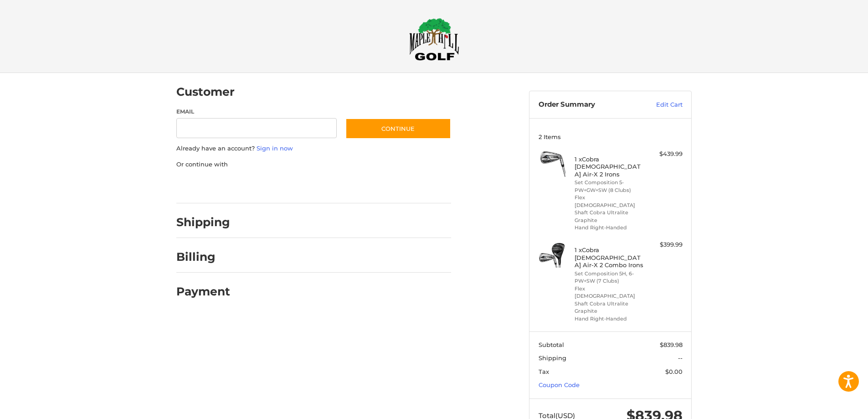 This screenshot has width=868, height=419. I want to click on button: Continue, so click(398, 128).